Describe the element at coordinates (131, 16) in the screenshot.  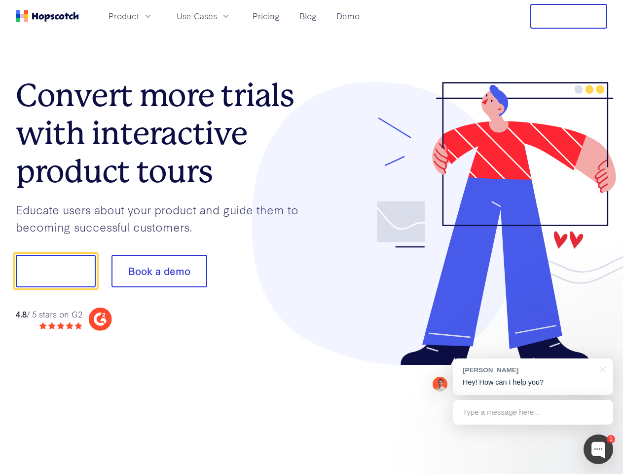
I see `button: Product` at that location.